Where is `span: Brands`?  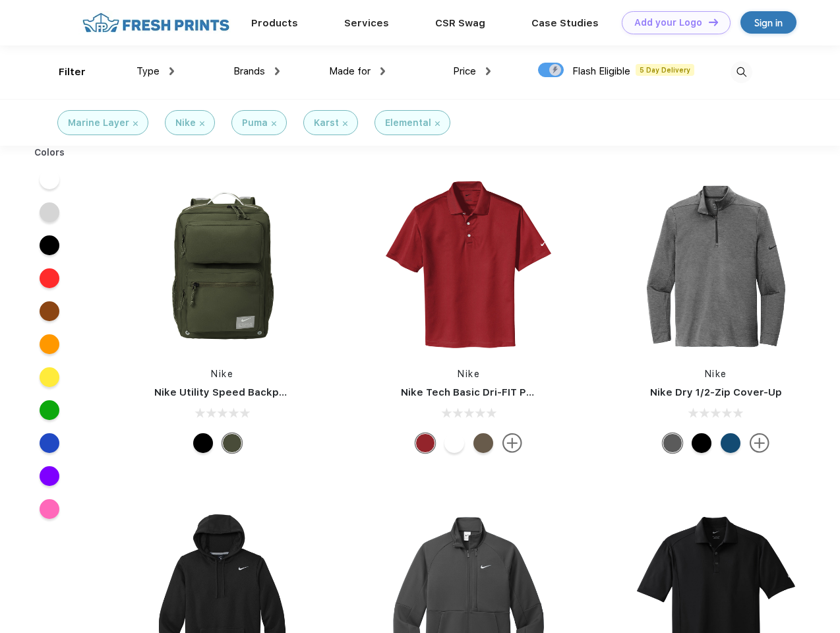
span: Brands is located at coordinates (249, 71).